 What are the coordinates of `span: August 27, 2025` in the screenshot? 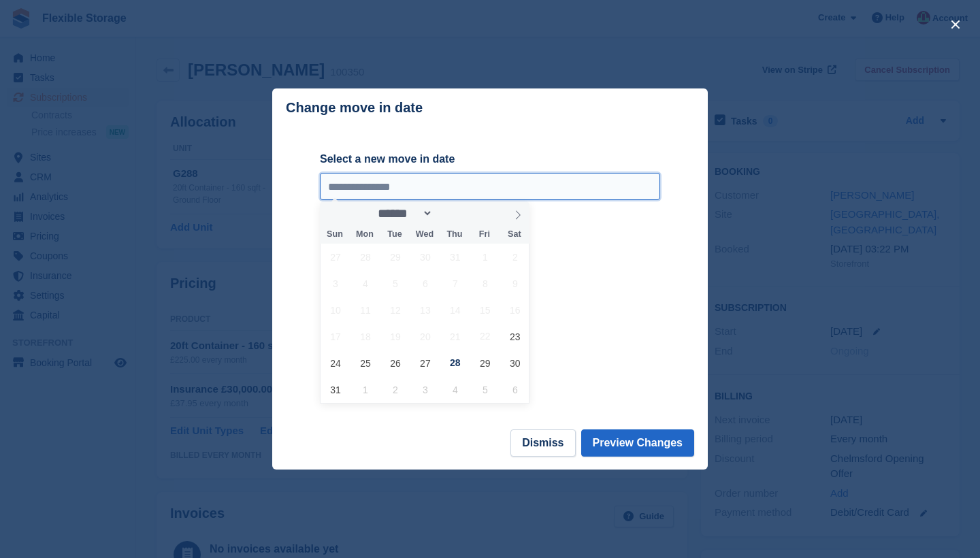 It's located at (425, 363).